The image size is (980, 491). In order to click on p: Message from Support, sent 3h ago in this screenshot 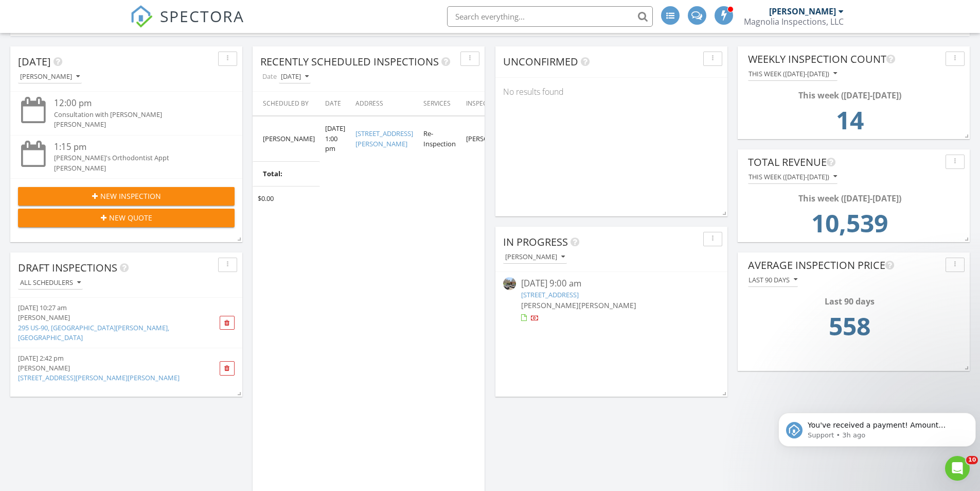, I will do `click(111, 44)`.